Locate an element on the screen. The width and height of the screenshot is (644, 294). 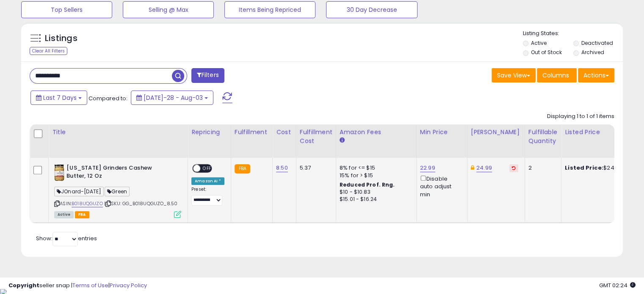
div: seller snap | | is located at coordinates (77, 286).